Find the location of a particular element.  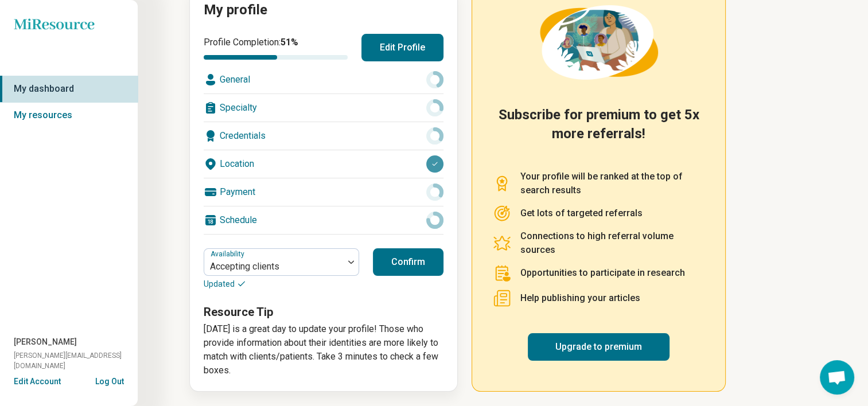

div: Schedule is located at coordinates (324, 220).